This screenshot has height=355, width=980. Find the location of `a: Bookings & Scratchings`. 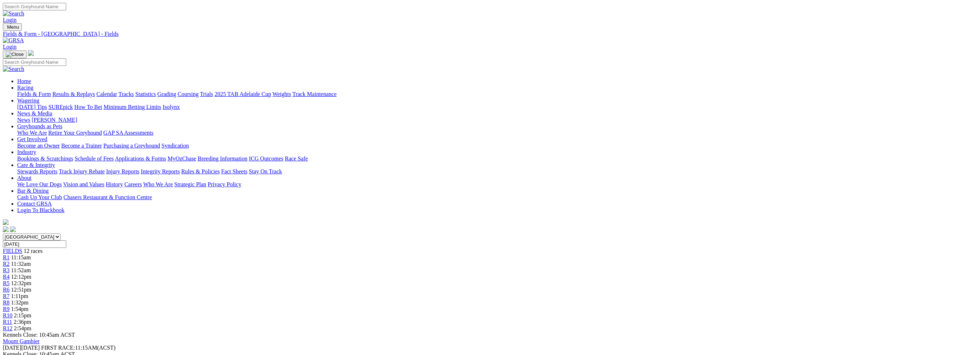

a: Bookings & Scratchings is located at coordinates (45, 158).